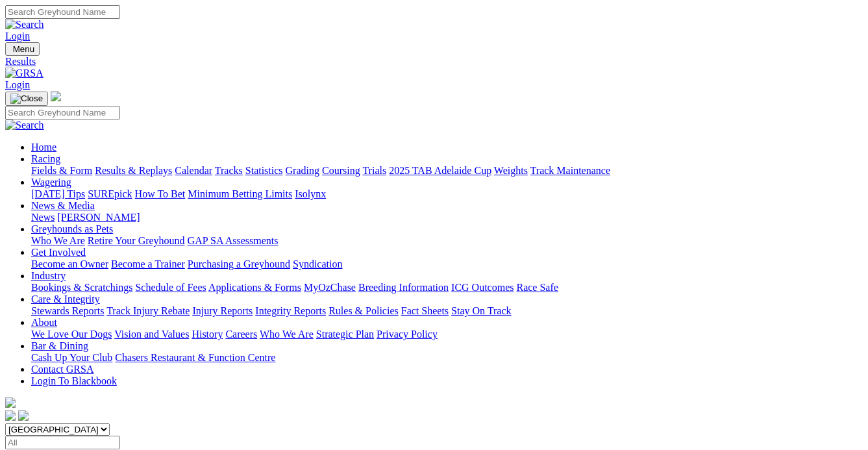  I want to click on a: Statistics, so click(264, 170).